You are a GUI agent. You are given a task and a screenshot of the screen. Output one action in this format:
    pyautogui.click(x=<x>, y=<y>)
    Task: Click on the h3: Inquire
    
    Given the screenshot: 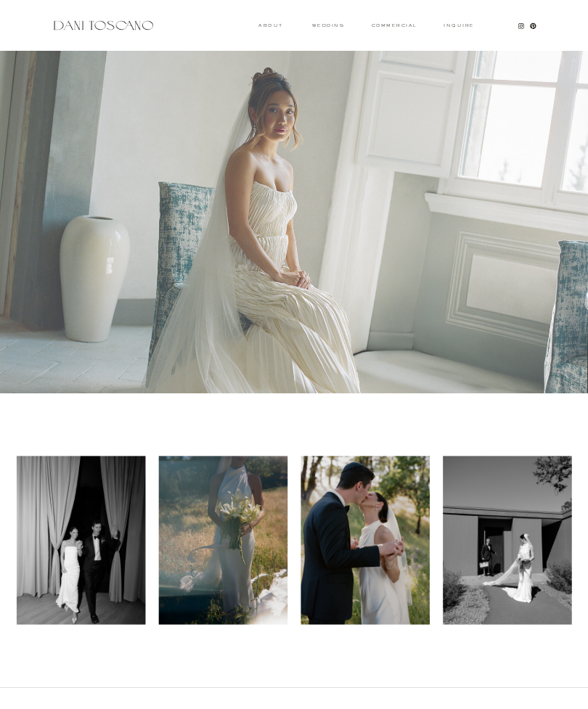 What is the action you would take?
    pyautogui.click(x=458, y=26)
    